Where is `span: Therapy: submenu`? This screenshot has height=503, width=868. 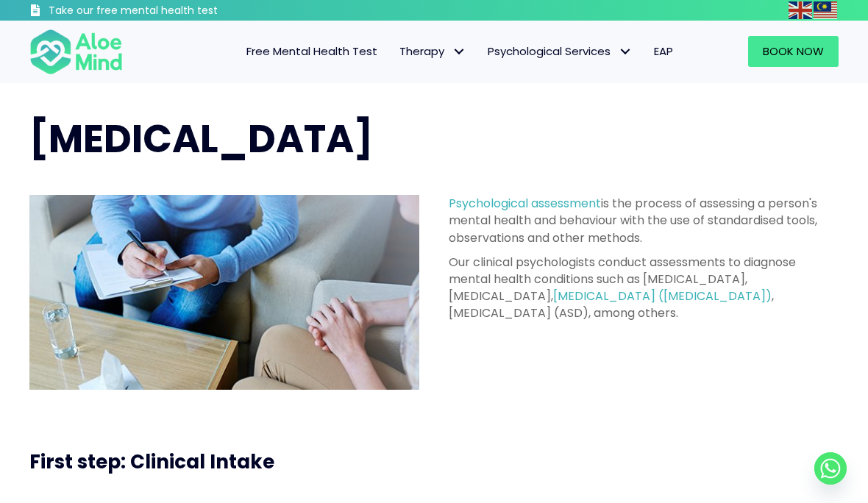
span: Therapy: submenu is located at coordinates (458, 52).